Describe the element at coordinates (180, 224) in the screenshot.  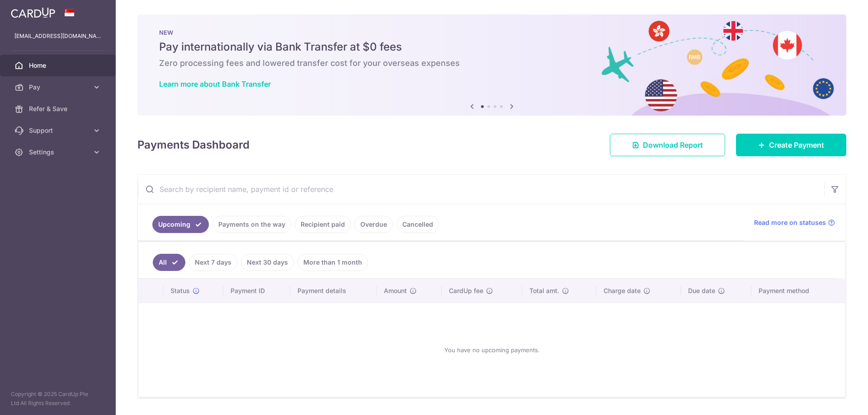
I see `a: Upcoming` at that location.